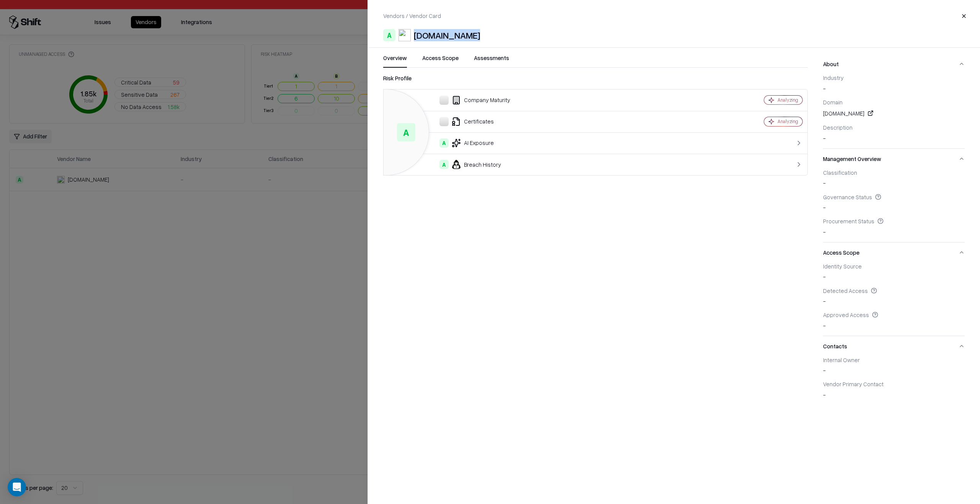  Describe the element at coordinates (539, 122) in the screenshot. I see `div: Certificates` at that location.